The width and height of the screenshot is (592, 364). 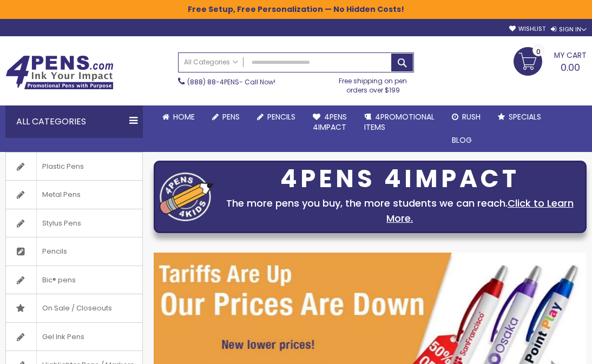 What do you see at coordinates (63, 167) in the screenshot?
I see `span: Plastic Pens` at bounding box center [63, 167].